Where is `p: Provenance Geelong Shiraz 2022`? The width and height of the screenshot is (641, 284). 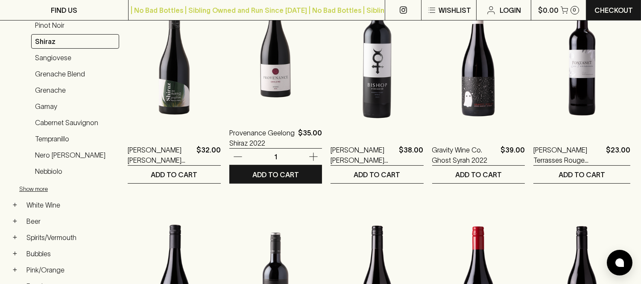
p: Provenance Geelong Shiraz 2022 is located at coordinates (262, 138).